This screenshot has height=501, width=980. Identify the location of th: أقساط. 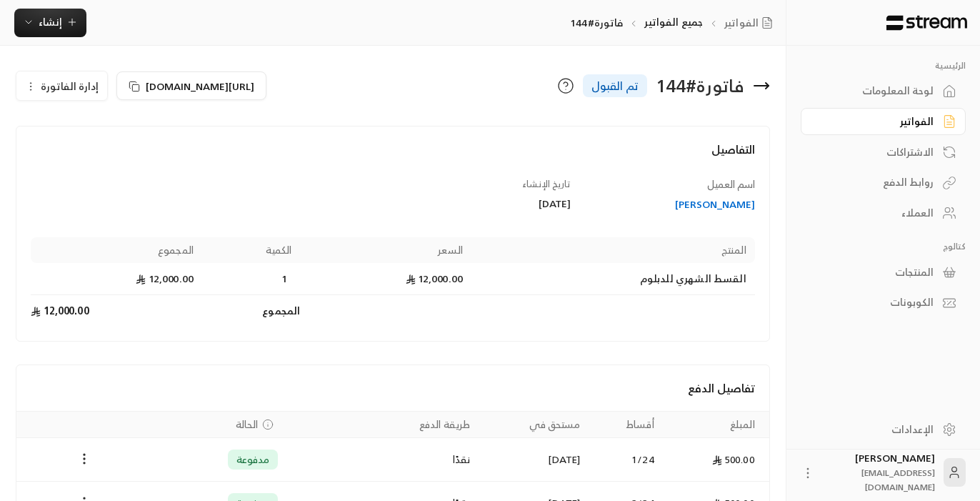
(626, 424).